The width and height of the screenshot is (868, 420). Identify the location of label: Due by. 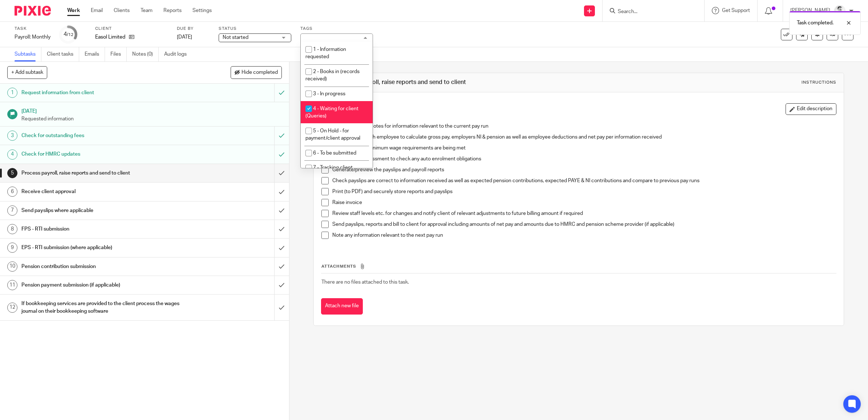
(193, 29).